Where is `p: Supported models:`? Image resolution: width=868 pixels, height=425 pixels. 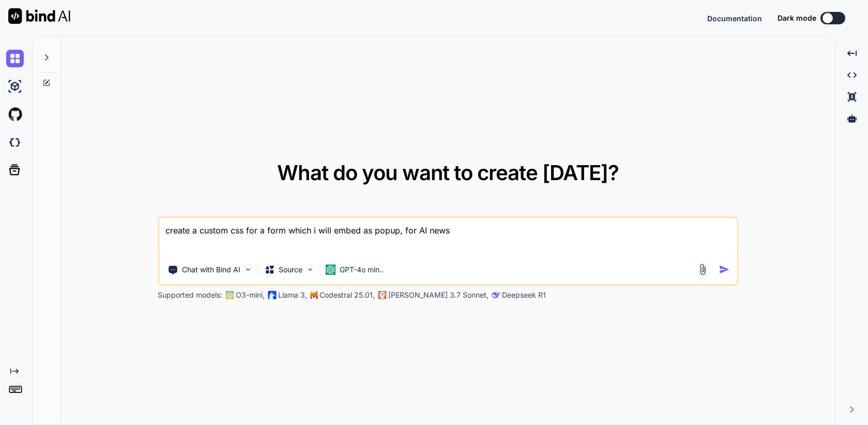 p: Supported models: is located at coordinates (190, 295).